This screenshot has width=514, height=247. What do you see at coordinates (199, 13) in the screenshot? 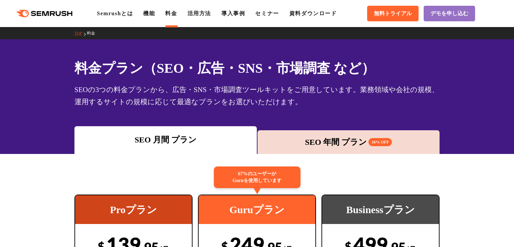
I see `a: 活用方法` at bounding box center [199, 13].